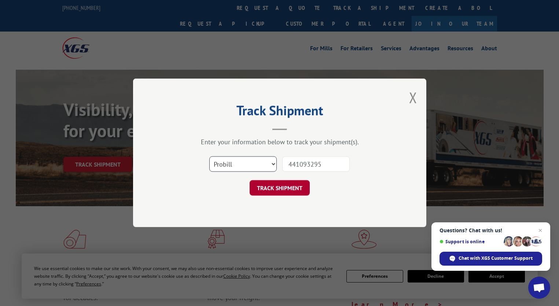  What do you see at coordinates (316, 164) in the screenshot?
I see `input: Number(s)` at bounding box center [316, 164].